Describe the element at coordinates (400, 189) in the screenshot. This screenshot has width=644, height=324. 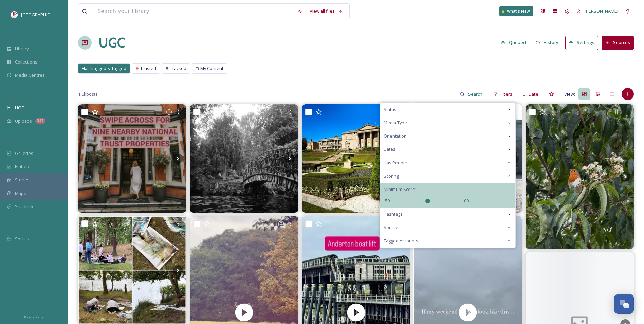
I see `span: Minimum Score:` at that location.